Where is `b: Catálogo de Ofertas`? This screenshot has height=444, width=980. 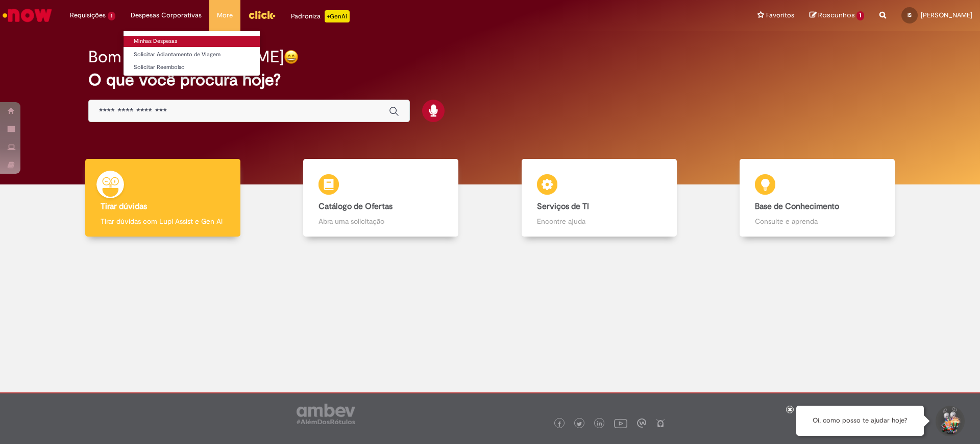 b: Catálogo de Ofertas is located at coordinates (355, 206).